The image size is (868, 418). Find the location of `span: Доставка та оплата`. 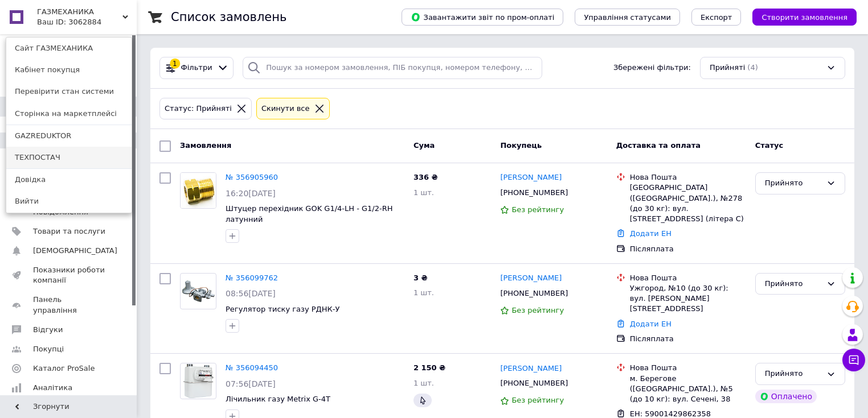

span: Доставка та оплата is located at coordinates (658, 145).